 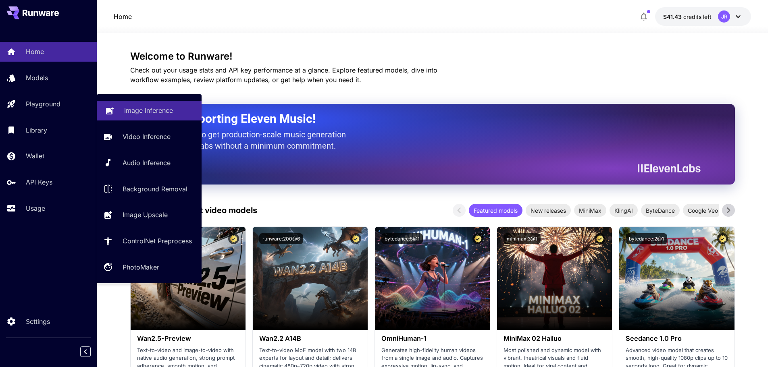 What do you see at coordinates (141, 267) in the screenshot?
I see `p: PhotoMaker` at bounding box center [141, 267].